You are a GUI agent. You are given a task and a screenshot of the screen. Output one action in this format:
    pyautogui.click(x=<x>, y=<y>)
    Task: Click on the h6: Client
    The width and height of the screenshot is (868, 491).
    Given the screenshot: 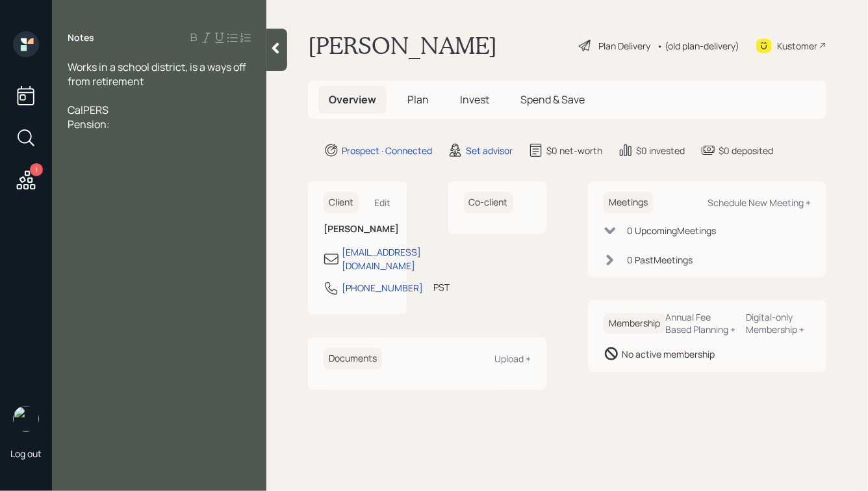 What is the action you would take?
    pyautogui.click(x=341, y=202)
    